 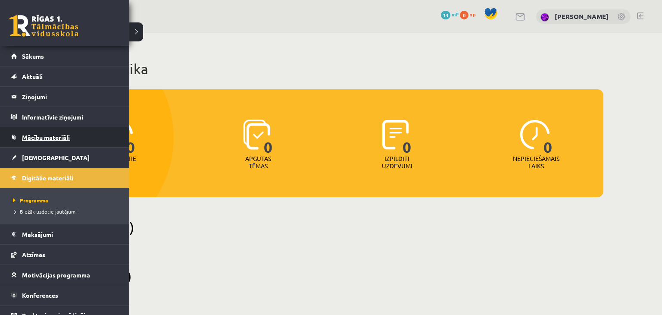 What do you see at coordinates (65, 117) in the screenshot?
I see `a: Informatīvie ziņojumi` at bounding box center [65, 117].